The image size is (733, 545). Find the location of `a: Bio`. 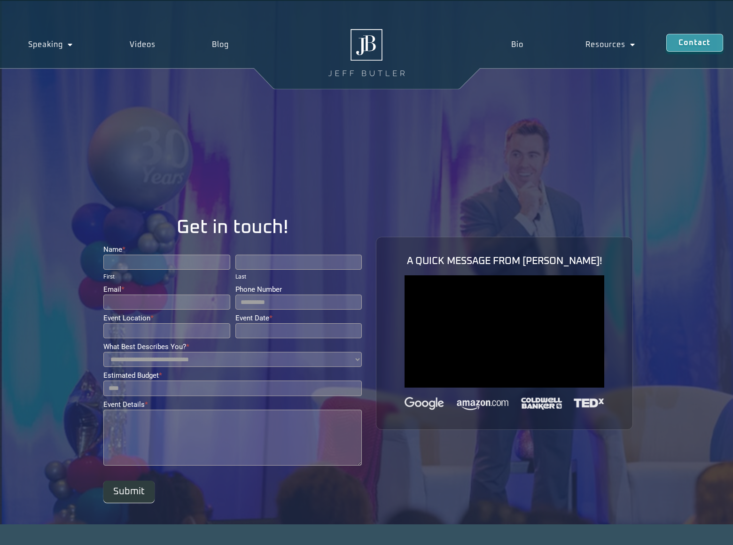

a: Bio is located at coordinates (517, 45).